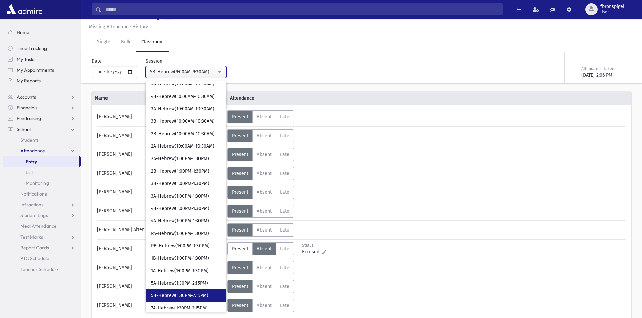 The height and width of the screenshot is (318, 642). Describe the element at coordinates (38, 226) in the screenshot. I see `span: Meal Attendance` at that location.